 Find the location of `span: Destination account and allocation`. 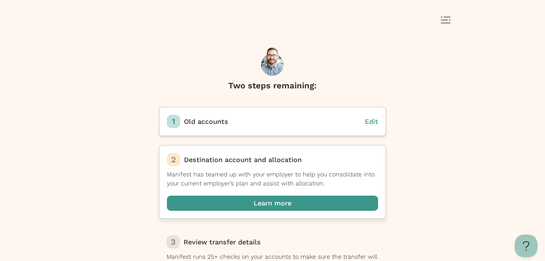

span: Destination account and allocation is located at coordinates (242, 160).